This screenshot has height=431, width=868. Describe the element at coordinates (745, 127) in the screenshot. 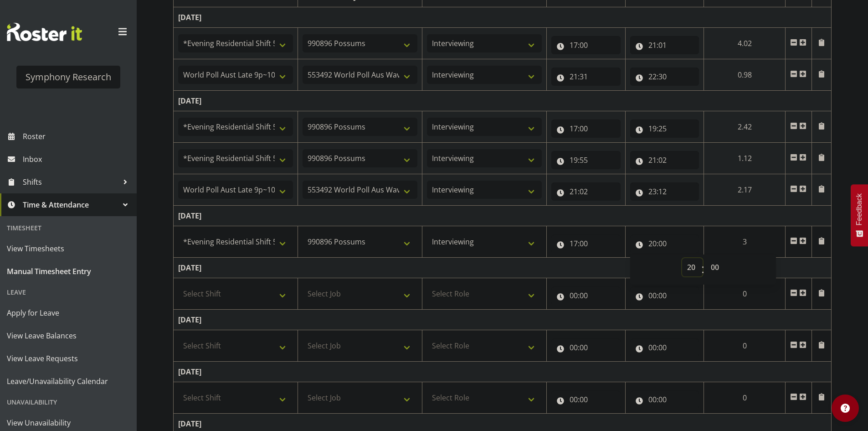

I see `td: 2.42` at that location.